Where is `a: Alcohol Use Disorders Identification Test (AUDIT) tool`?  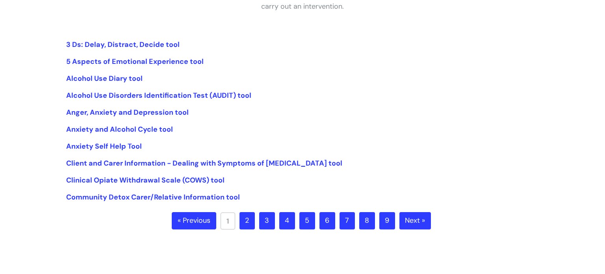 a: Alcohol Use Disorders Identification Test (AUDIT) tool is located at coordinates (159, 95).